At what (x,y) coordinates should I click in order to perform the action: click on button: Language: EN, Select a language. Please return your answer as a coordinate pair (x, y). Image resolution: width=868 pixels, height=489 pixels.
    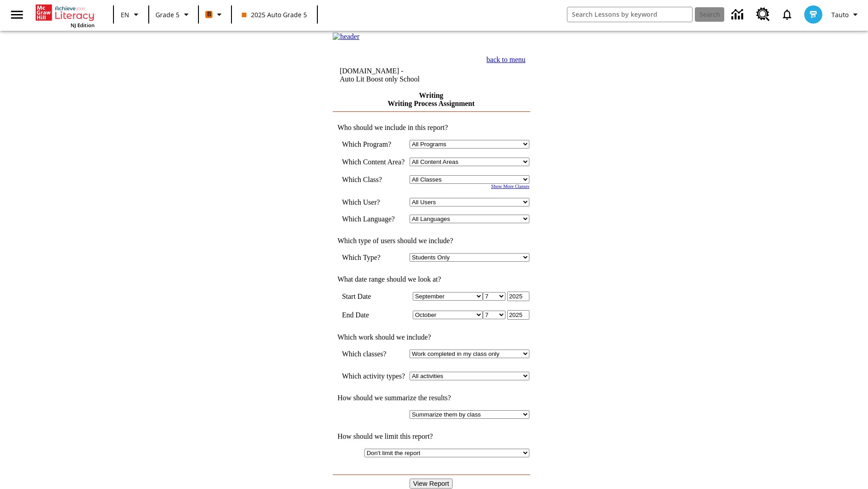
    Looking at the image, I should click on (131, 15).